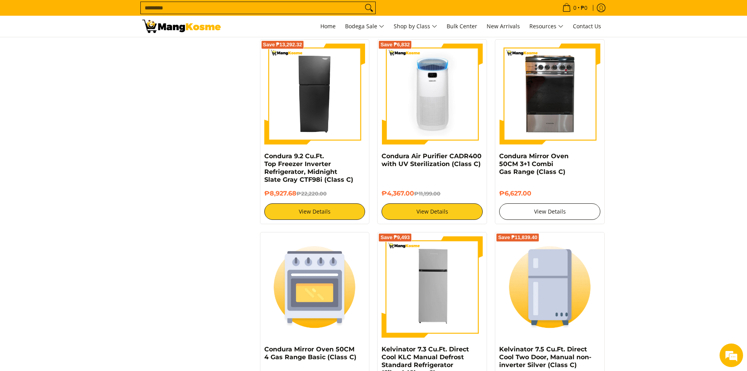  What do you see at coordinates (462, 26) in the screenshot?
I see `a: Bulk Center` at bounding box center [462, 26].